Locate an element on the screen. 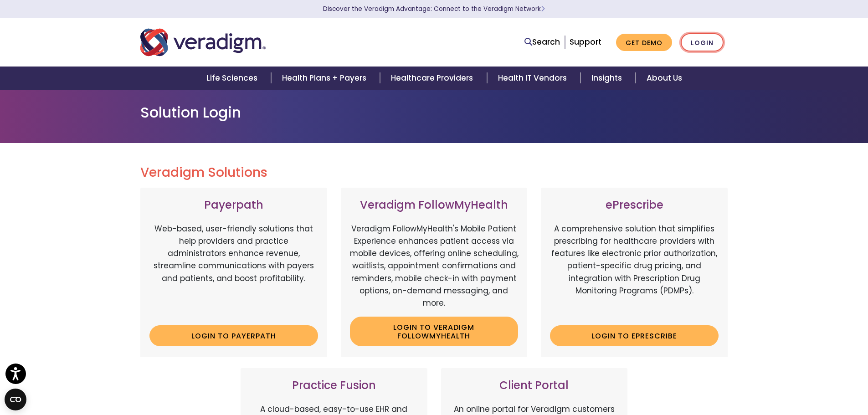 This screenshot has height=415, width=868. a: Search is located at coordinates (542, 42).